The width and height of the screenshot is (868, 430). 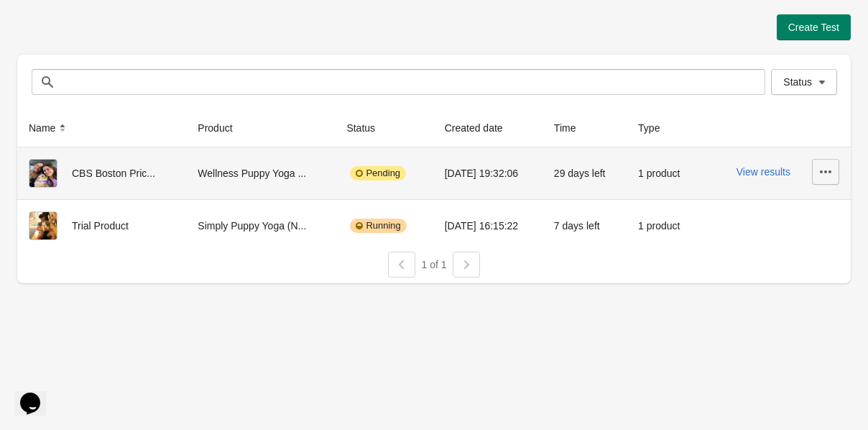 I want to click on div: 29 days left, so click(x=585, y=174).